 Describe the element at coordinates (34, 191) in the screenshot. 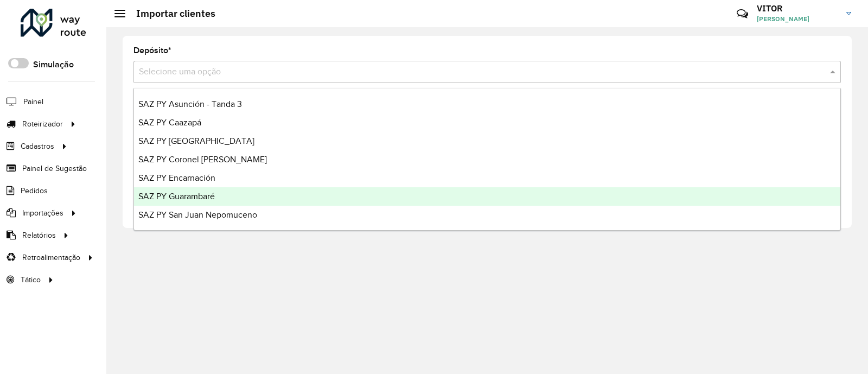

I see `span: Pedidos` at that location.